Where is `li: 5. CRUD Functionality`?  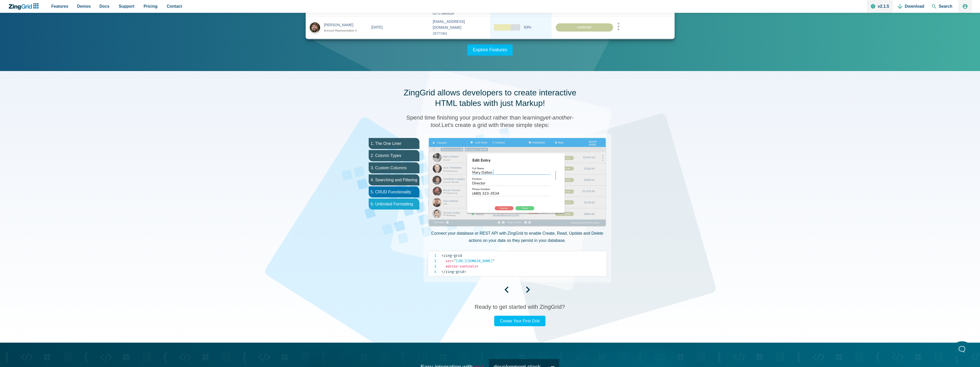 li: 5. CRUD Functionality is located at coordinates (394, 192).